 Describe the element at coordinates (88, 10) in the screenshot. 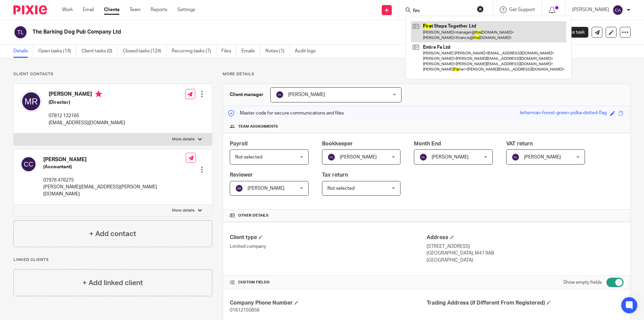

I see `a: Email` at that location.